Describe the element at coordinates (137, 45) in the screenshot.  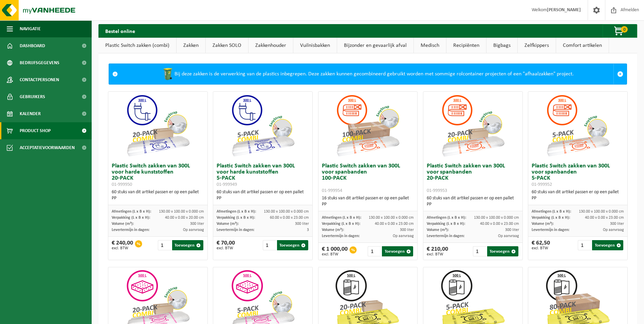
I see `a: Plastic Switch zakken (combi)` at that location.